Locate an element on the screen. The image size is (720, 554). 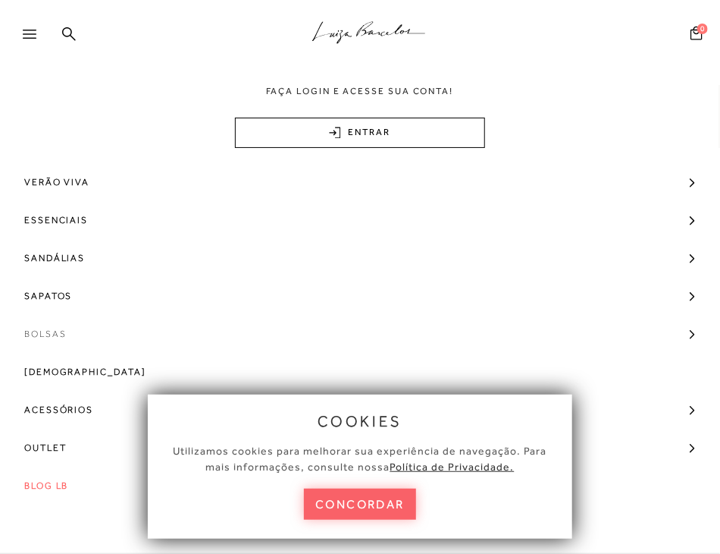
a: ENTRAR is located at coordinates (360, 133).